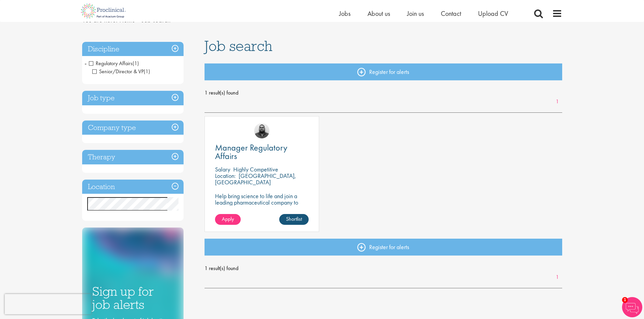 The width and height of the screenshot is (644, 319). I want to click on a: Join us, so click(416, 13).